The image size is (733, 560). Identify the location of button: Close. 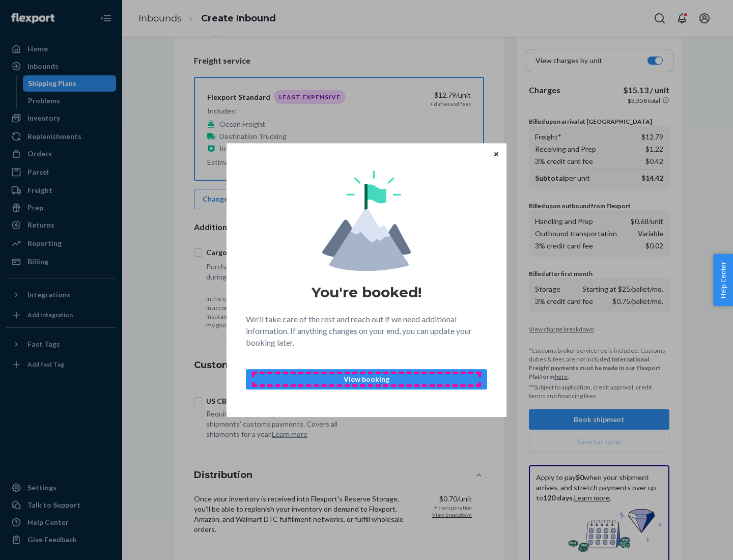
(496, 154).